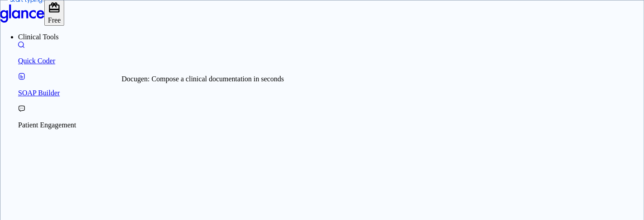  I want to click on a: Click to view or change your subscription, so click(54, 20).